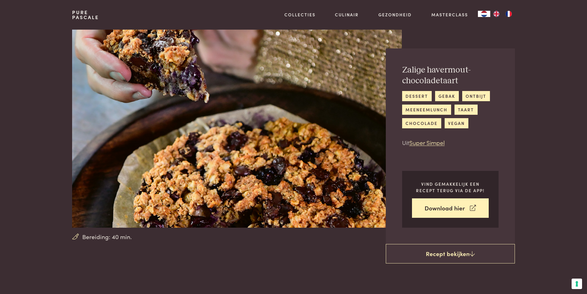  I want to click on p: Vind gemakkelijk een recept terug via de app!, so click(450, 187).